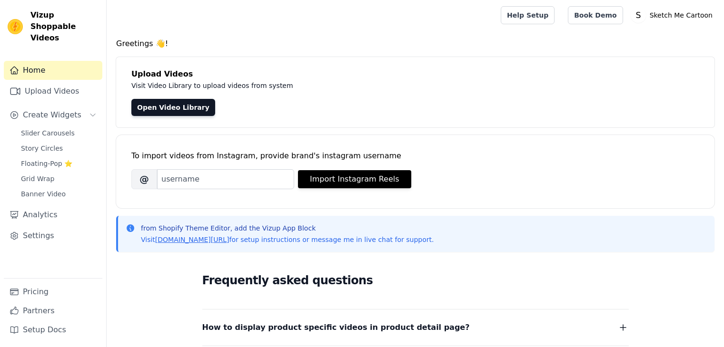  I want to click on a: Analytics, so click(53, 215).